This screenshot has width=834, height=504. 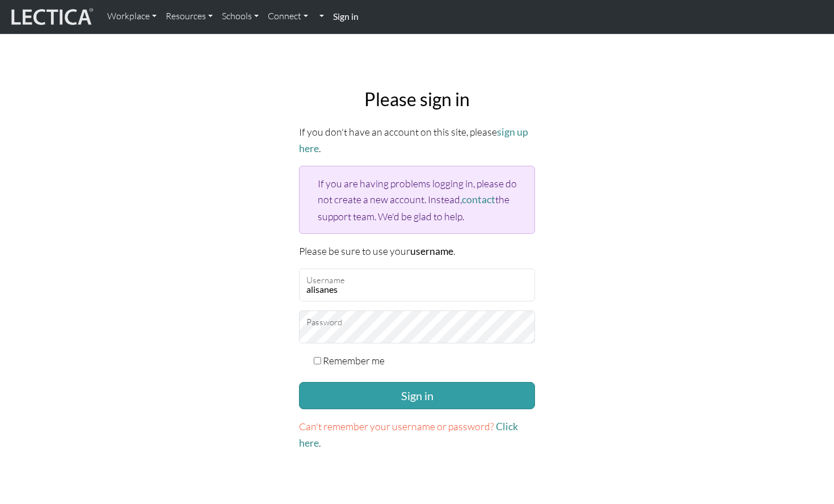 What do you see at coordinates (240, 16) in the screenshot?
I see `a: Schools` at bounding box center [240, 16].